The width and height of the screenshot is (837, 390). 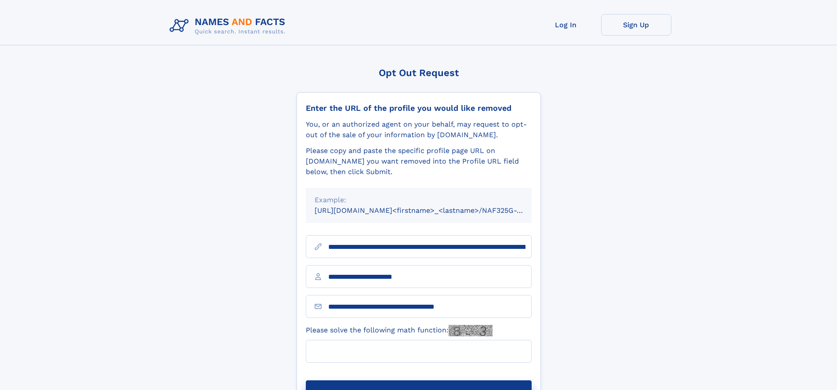 What do you see at coordinates (566, 25) in the screenshot?
I see `a: Log In` at bounding box center [566, 25].